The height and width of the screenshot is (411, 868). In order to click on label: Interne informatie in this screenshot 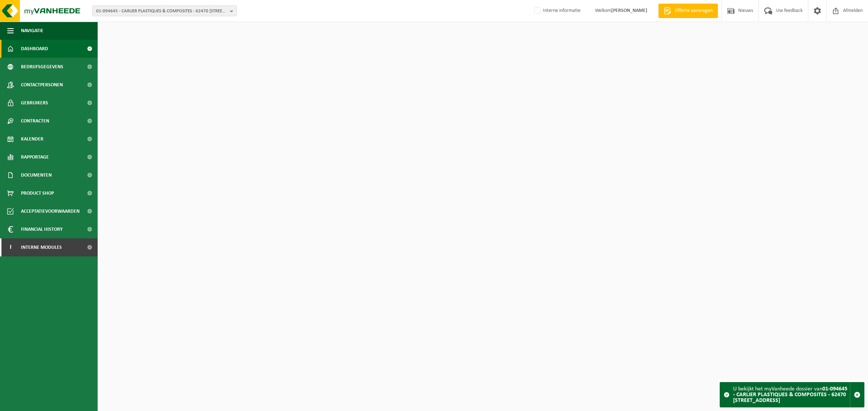, I will do `click(557, 11)`.